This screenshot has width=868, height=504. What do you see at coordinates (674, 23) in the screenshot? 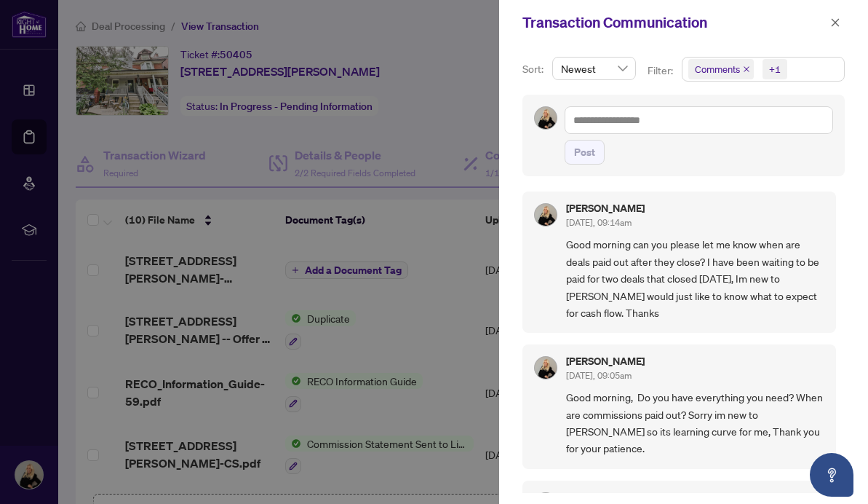
I see `div: Transaction Communication` at bounding box center [674, 23].